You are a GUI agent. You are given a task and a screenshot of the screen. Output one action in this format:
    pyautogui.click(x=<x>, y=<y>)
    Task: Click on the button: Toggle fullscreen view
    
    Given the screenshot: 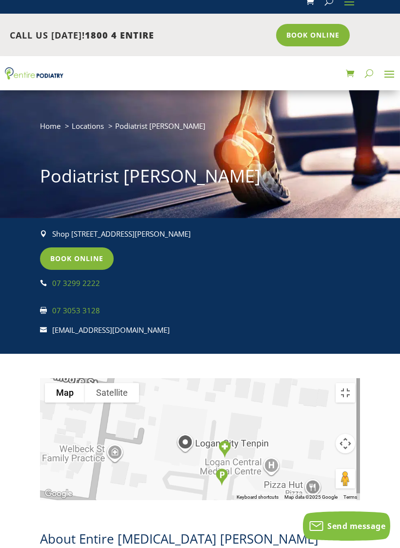 What is the action you would take?
    pyautogui.click(x=346, y=393)
    